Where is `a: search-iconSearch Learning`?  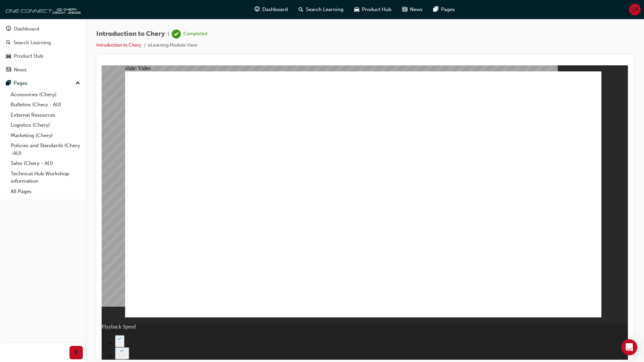 a: search-iconSearch Learning is located at coordinates (321, 9).